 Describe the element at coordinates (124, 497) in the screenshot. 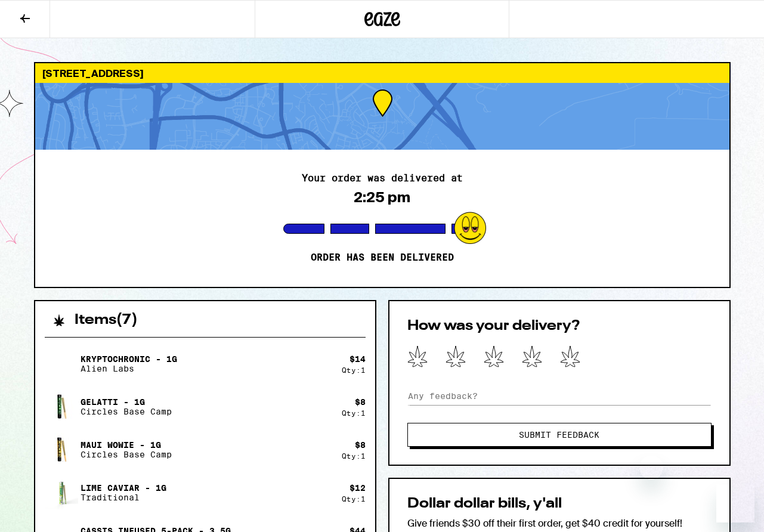

I see `p: Traditional` at that location.